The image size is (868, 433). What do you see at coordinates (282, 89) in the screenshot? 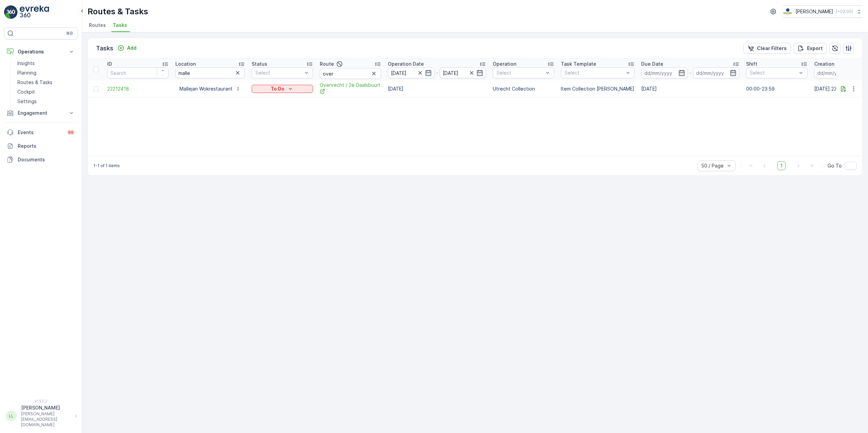
I see `button: To Do` at bounding box center [282, 89].